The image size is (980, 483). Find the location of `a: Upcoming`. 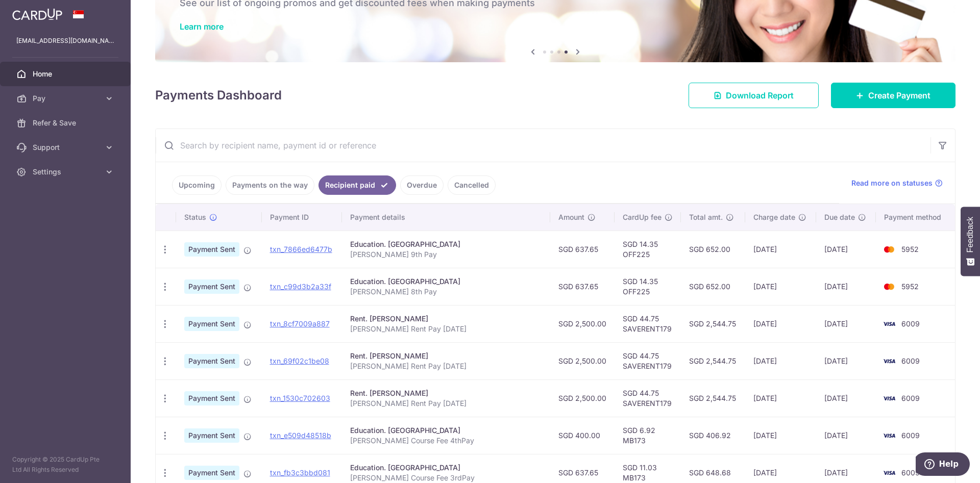

a: Upcoming is located at coordinates (197, 185).